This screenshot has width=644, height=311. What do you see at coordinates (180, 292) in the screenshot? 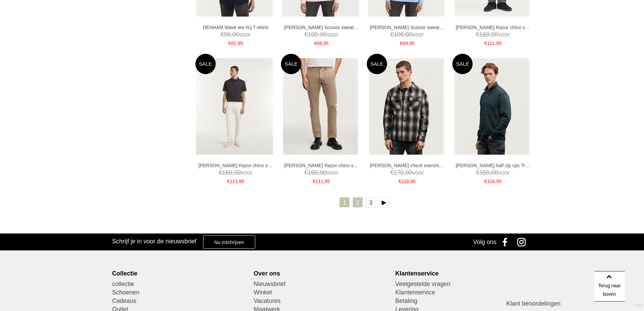
I see `a: Schoenen` at bounding box center [180, 292].